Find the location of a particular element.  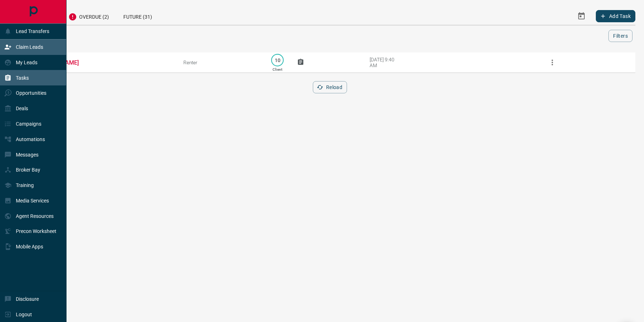

div: Renter is located at coordinates (220, 63).